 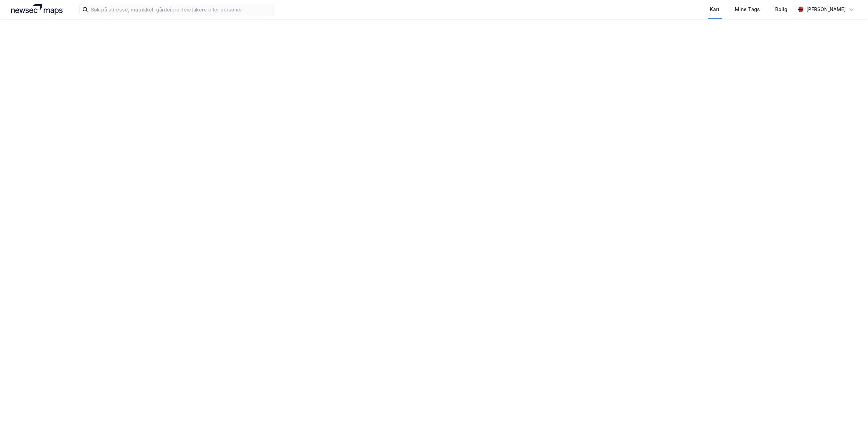 I want to click on div: Mine Tags, so click(x=748, y=9).